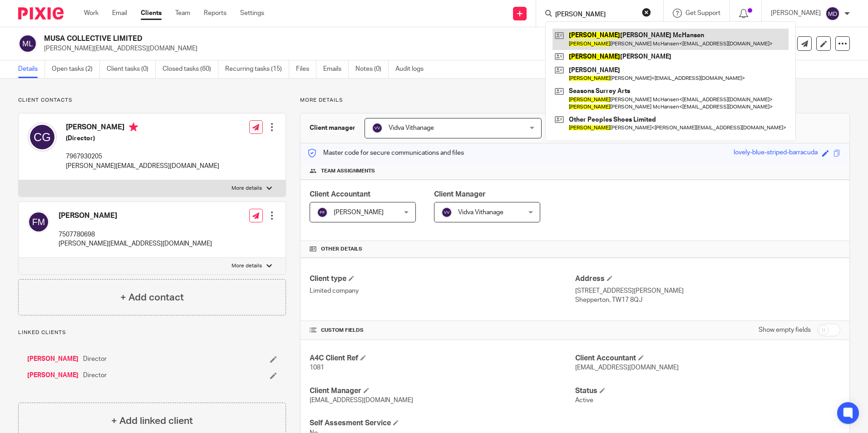 The height and width of the screenshot is (433, 868). I want to click on a: Settings, so click(252, 13).